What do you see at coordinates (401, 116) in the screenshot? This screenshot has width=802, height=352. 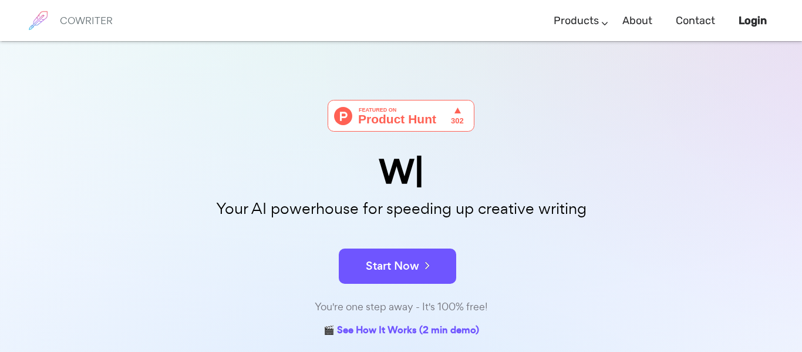 I see `img: Cowriter - Your AI buddy for speeding up creative writing | Product Hunt` at bounding box center [401, 116].